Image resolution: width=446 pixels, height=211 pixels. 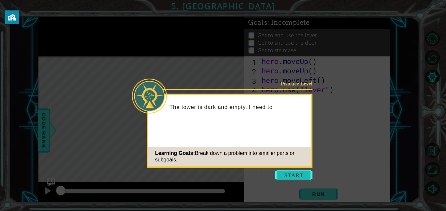 I want to click on button: Start, so click(x=294, y=175).